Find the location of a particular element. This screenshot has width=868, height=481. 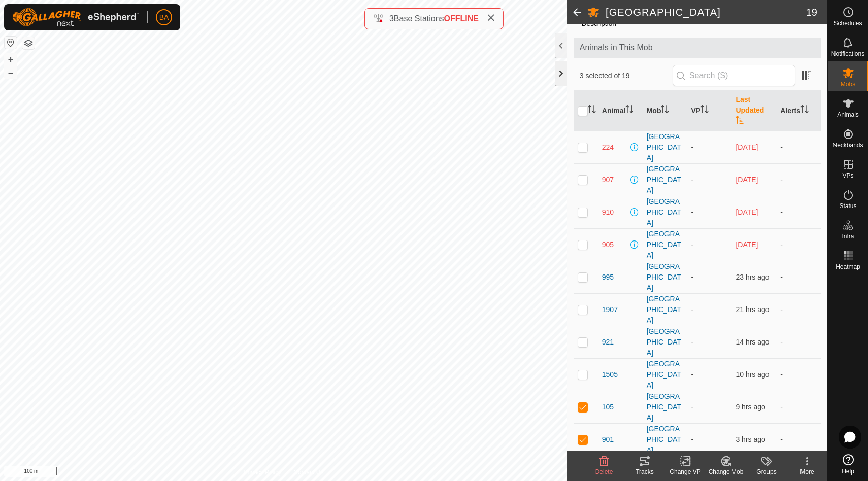

a: Help is located at coordinates (847, 464).